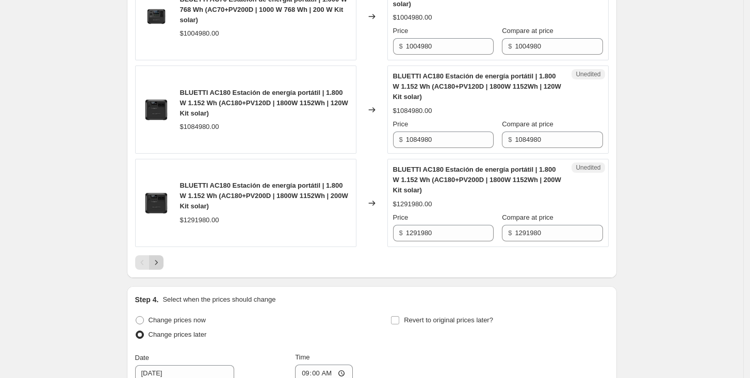 The width and height of the screenshot is (750, 378). What do you see at coordinates (142, 358) in the screenshot?
I see `span: Date` at bounding box center [142, 358].